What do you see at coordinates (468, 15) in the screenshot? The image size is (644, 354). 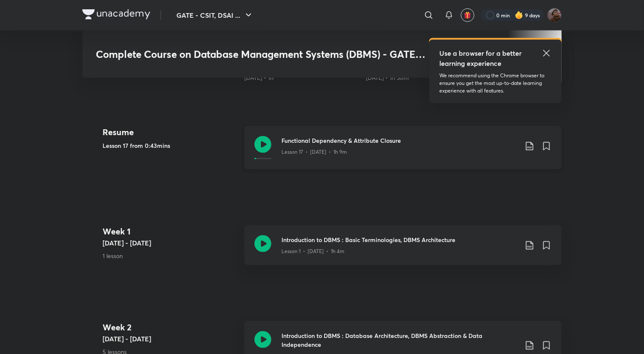 I see `img: avatar` at bounding box center [468, 15].